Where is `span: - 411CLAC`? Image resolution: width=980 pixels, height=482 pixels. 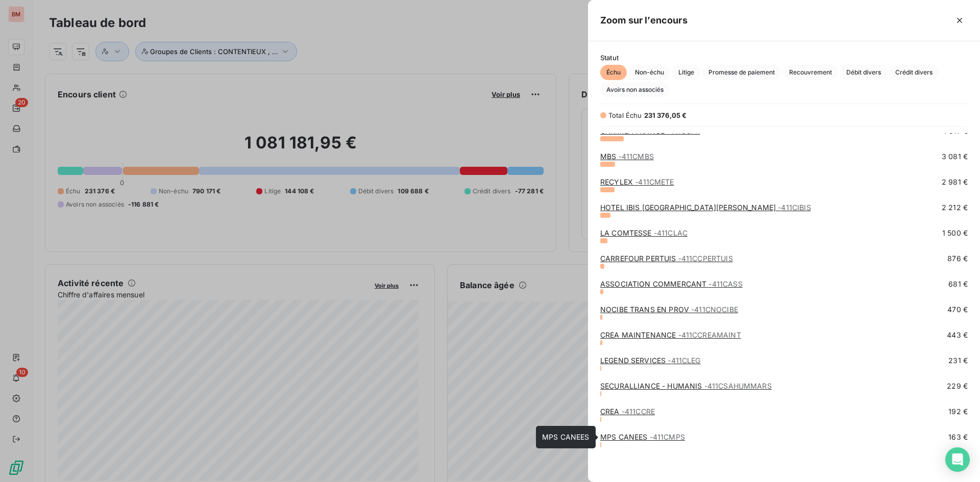 span: - 411CLAC is located at coordinates (671, 233).